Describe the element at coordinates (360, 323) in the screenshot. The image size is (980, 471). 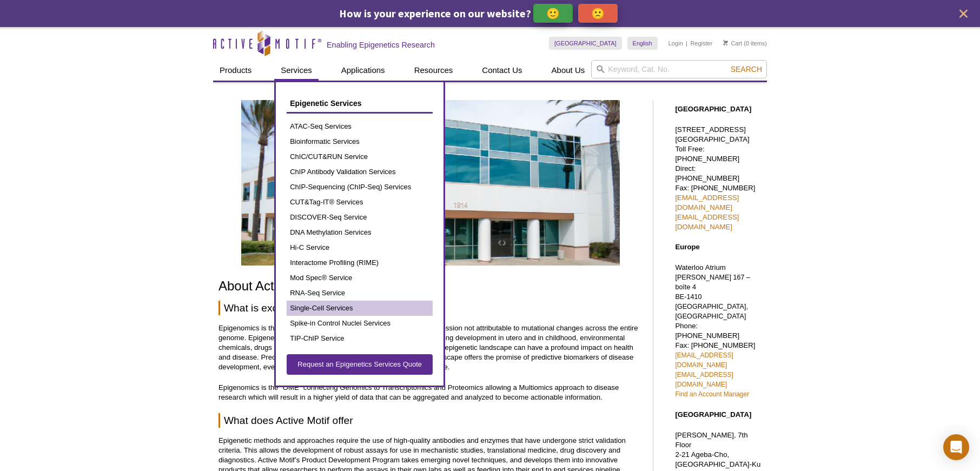
I see `a: Spike-in Control Nuclei Services` at that location.